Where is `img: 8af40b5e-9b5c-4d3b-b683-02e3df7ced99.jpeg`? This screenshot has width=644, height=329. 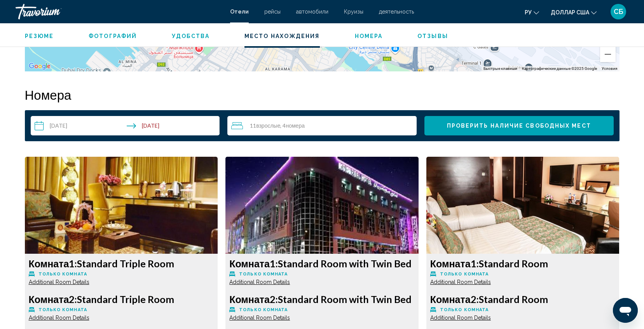 img: 8af40b5e-9b5c-4d3b-b683-02e3df7ced99.jpeg is located at coordinates (322, 205).